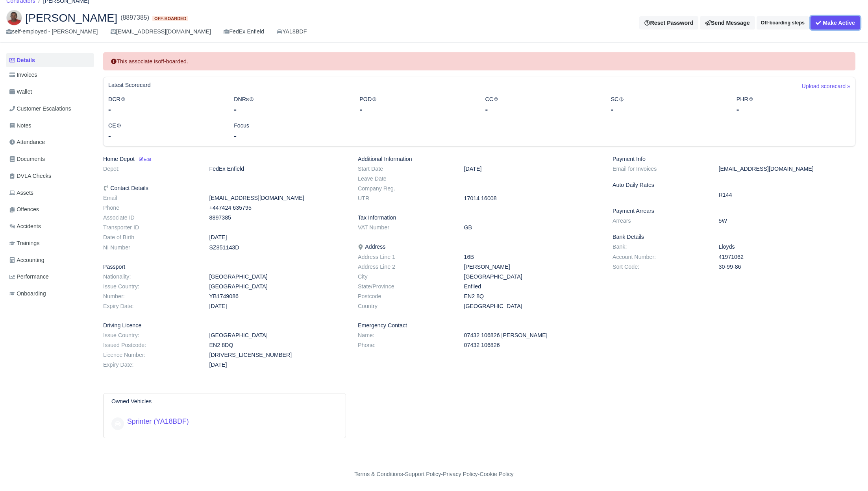 Image resolution: width=868 pixels, height=491 pixels. Describe the element at coordinates (290, 105) in the screenshot. I see `div: DNRs` at that location.